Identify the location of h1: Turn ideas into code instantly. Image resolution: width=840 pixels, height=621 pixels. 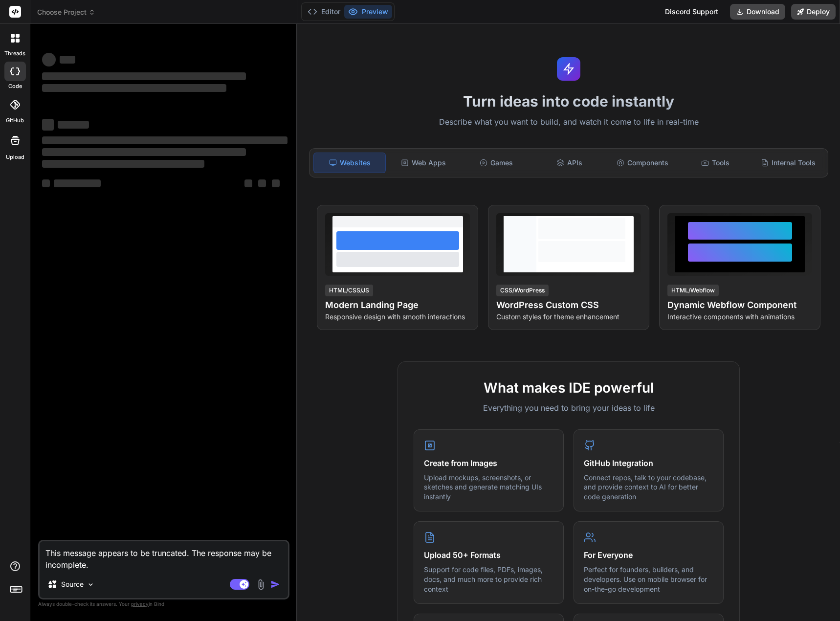
(569, 101).